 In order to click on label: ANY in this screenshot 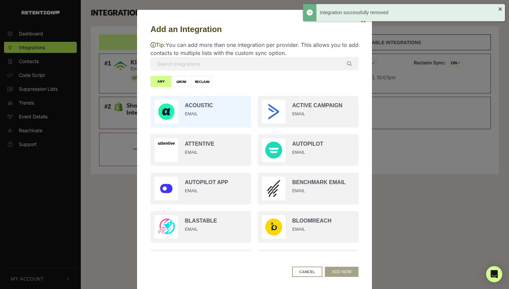, I will do `click(161, 81)`.